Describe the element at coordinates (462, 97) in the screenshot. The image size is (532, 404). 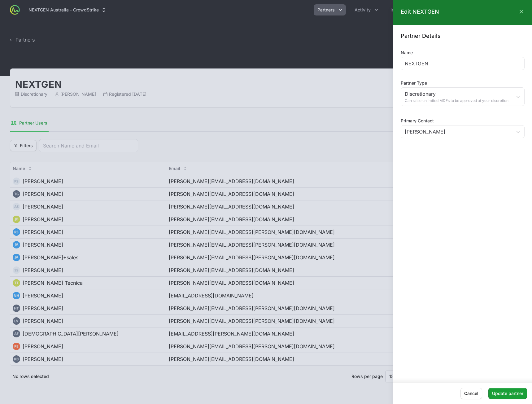
I see `button: DiscretionaryCan raise unlimited MDFs to be approved at your discretion` at that location.